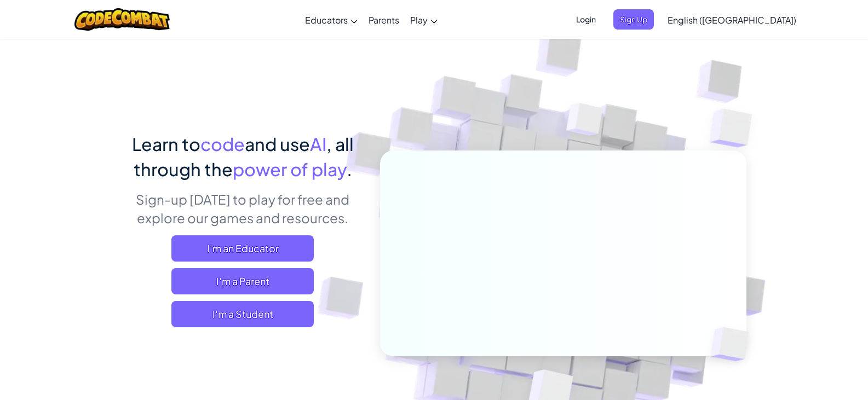 Image resolution: width=868 pixels, height=400 pixels. I want to click on span: and use, so click(277, 144).